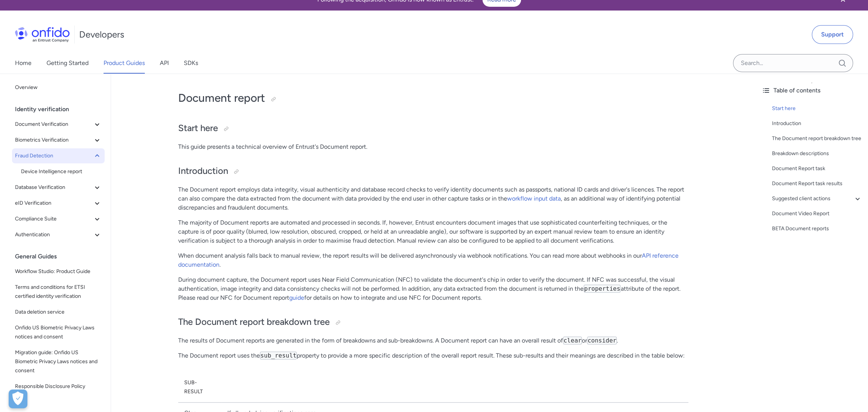 This screenshot has height=412, width=868. I want to click on span: Device Intelligence report, so click(61, 172).